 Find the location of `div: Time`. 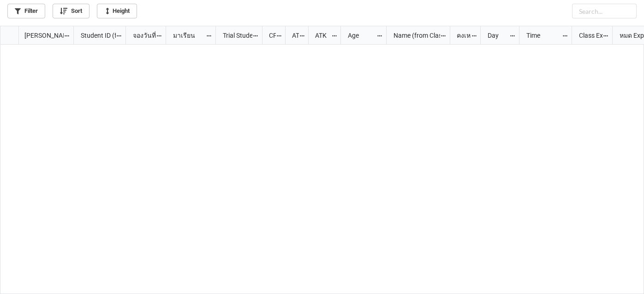

div: Time is located at coordinates (541, 35).